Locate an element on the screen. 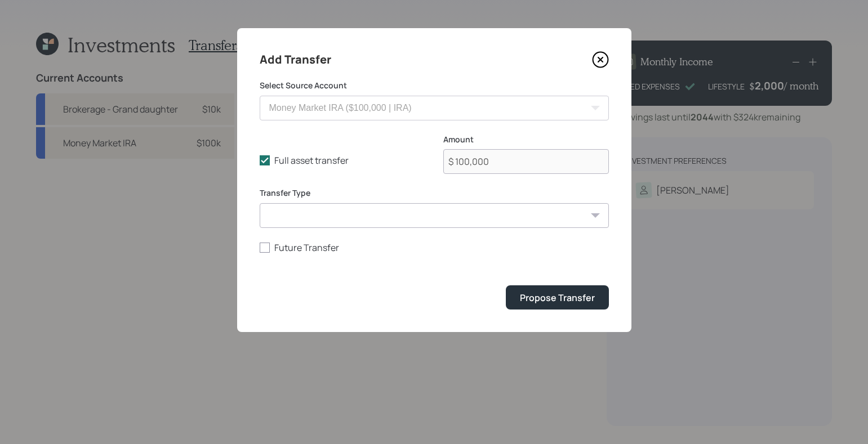 This screenshot has width=868, height=444. label: Future Transfer is located at coordinates (434, 248).